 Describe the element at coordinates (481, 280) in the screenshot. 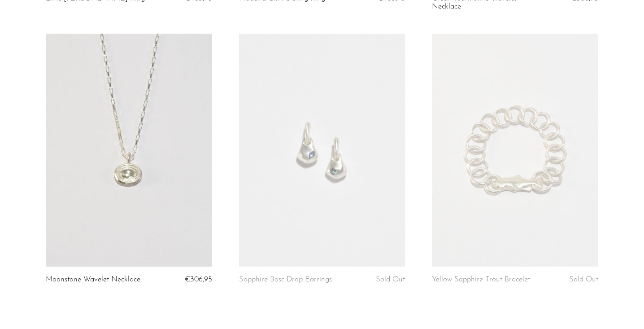

I see `a: Yellow Sapphire Trout Bracelet` at that location.